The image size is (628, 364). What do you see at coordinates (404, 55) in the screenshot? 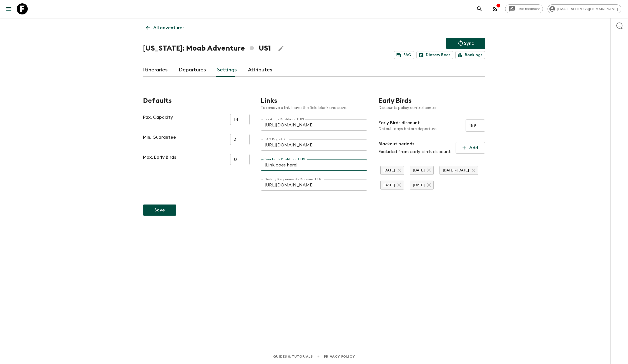
I see `a: FAQ` at bounding box center [404, 55].